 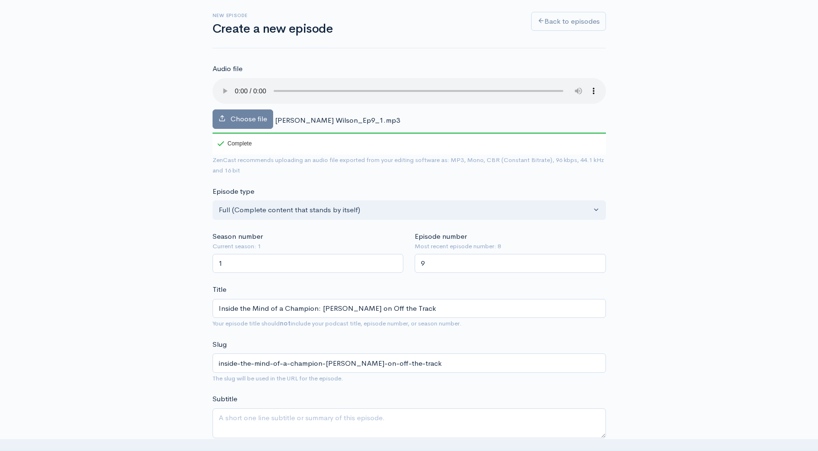 What do you see at coordinates (409, 363) in the screenshot?
I see `input: title-of-episode` at bounding box center [409, 363].